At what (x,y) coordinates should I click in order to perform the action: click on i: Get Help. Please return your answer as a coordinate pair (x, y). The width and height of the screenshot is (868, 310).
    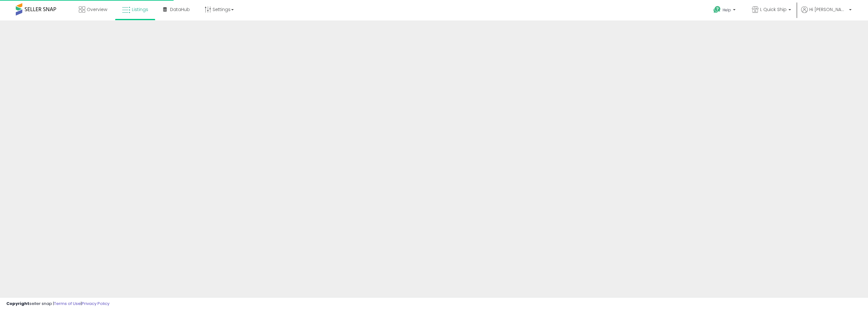
    Looking at the image, I should click on (717, 9).